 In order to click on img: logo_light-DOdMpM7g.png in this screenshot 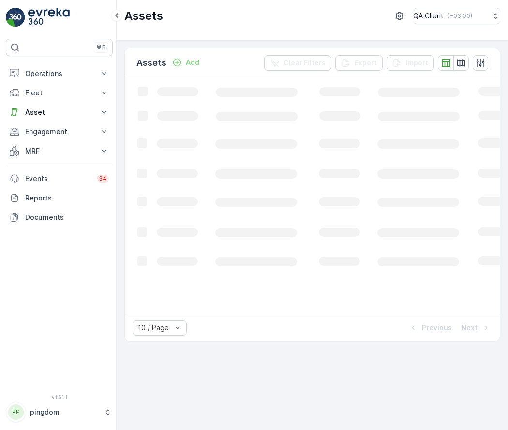, I will do `click(49, 17)`.